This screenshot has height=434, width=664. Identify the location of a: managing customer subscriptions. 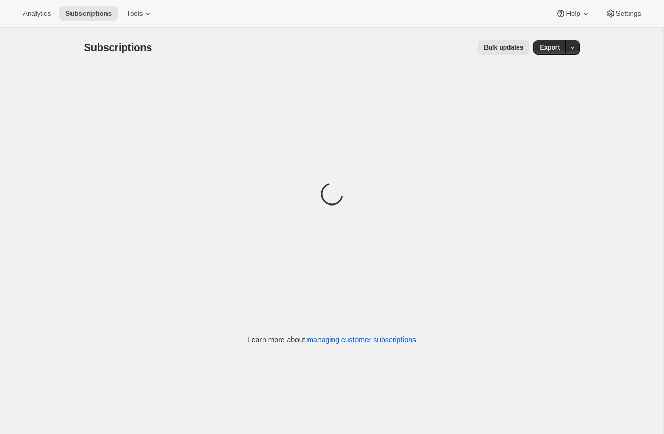
(361, 340).